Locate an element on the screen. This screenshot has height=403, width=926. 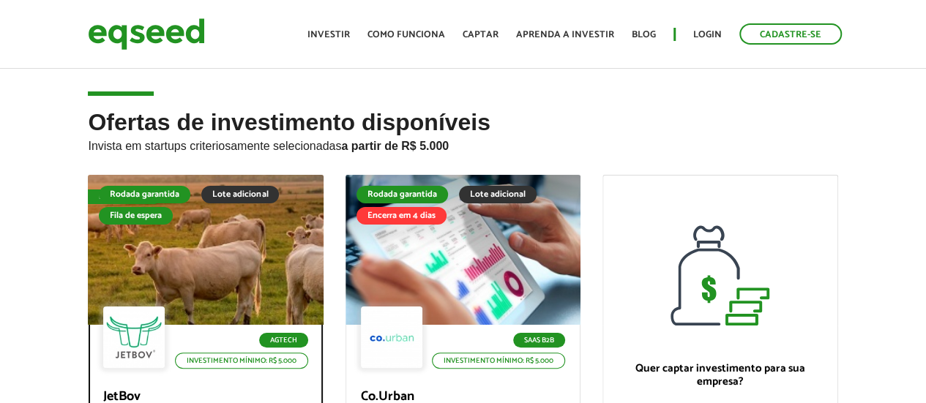
a: Como funciona is located at coordinates (406, 34).